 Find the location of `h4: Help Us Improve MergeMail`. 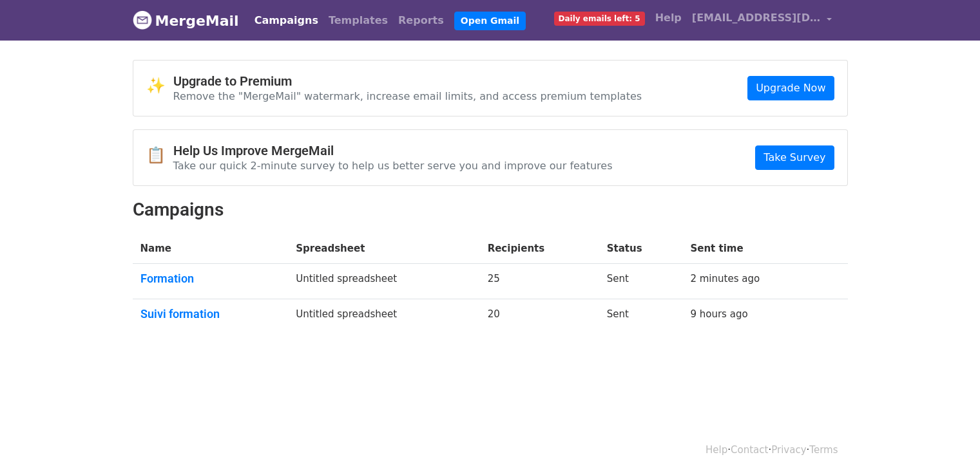

h4: Help Us Improve MergeMail is located at coordinates (393, 151).